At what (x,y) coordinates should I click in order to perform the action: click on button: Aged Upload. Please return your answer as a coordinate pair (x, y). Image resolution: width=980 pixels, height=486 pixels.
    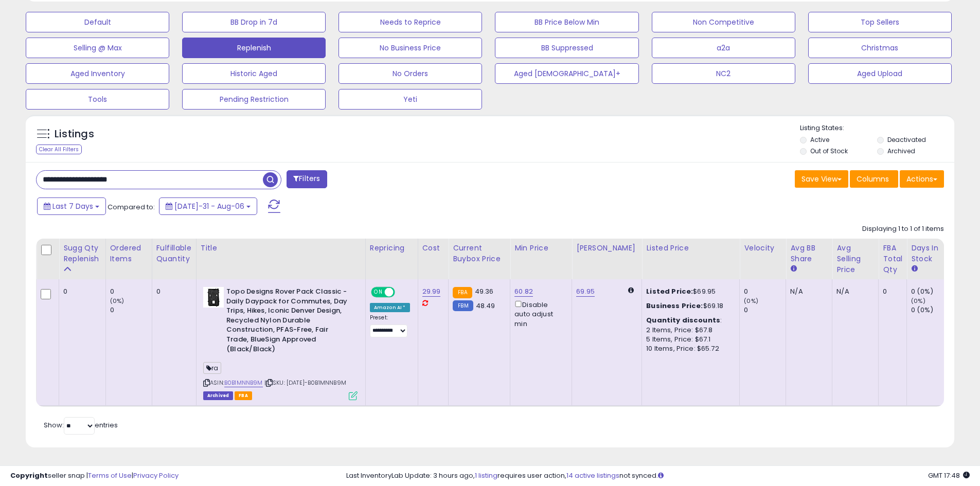
    Looking at the image, I should click on (880, 74).